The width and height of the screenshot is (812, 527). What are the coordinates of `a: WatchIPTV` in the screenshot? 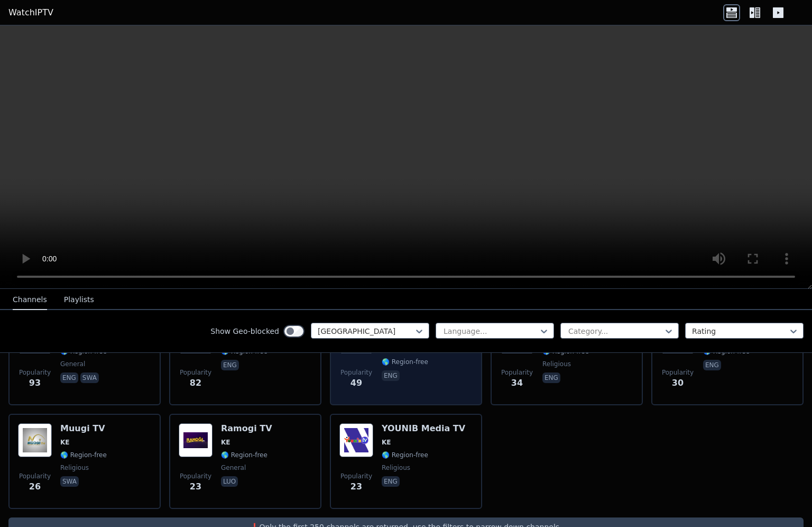 It's located at (31, 13).